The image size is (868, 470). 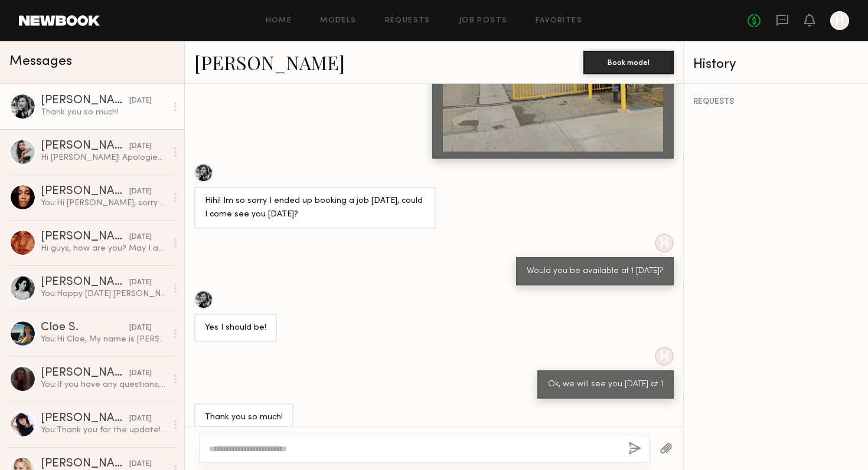 I want to click on a: Requests, so click(x=407, y=20).